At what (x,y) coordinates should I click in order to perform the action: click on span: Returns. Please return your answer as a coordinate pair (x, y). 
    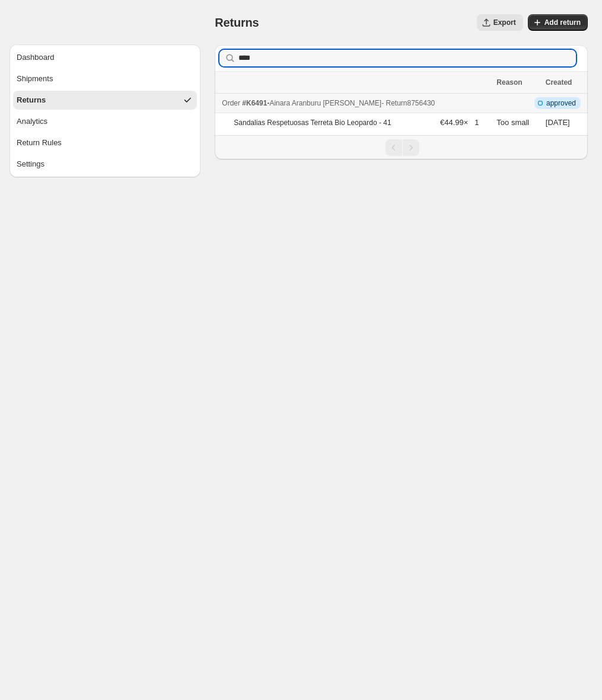
    Looking at the image, I should click on (237, 23).